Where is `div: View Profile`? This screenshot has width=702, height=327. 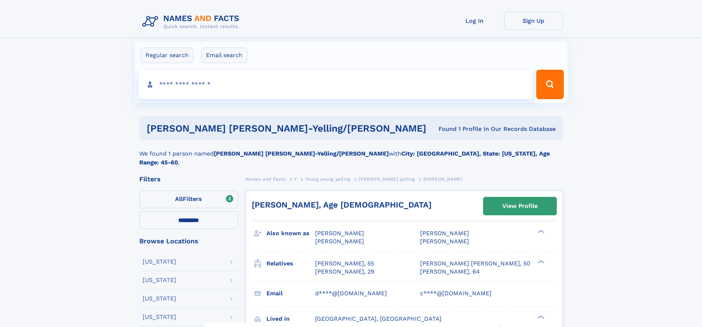 div: View Profile is located at coordinates (520, 206).